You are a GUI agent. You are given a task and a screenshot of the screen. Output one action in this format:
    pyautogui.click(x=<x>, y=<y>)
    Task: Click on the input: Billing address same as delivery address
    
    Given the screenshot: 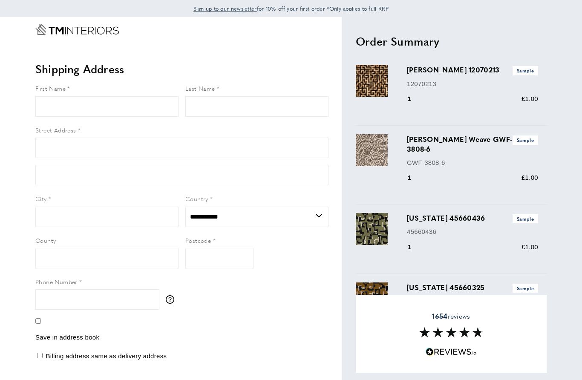 What is the action you would take?
    pyautogui.click(x=40, y=355)
    